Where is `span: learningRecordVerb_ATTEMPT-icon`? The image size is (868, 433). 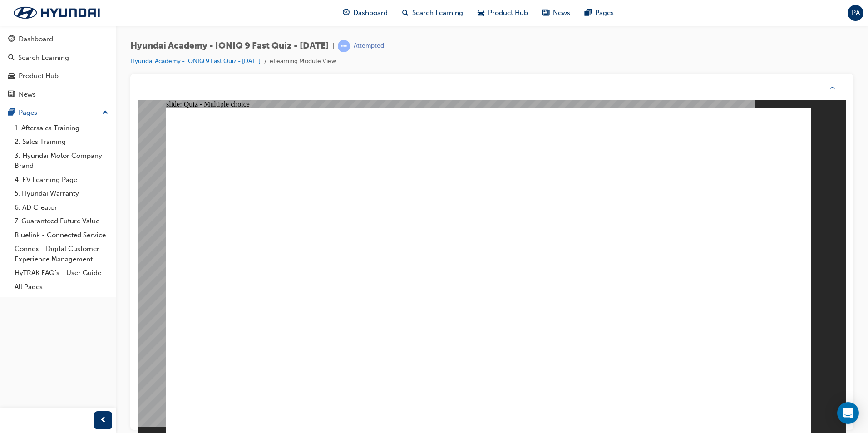
span: learningRecordVerb_ATTEMPT-icon is located at coordinates (343, 46).